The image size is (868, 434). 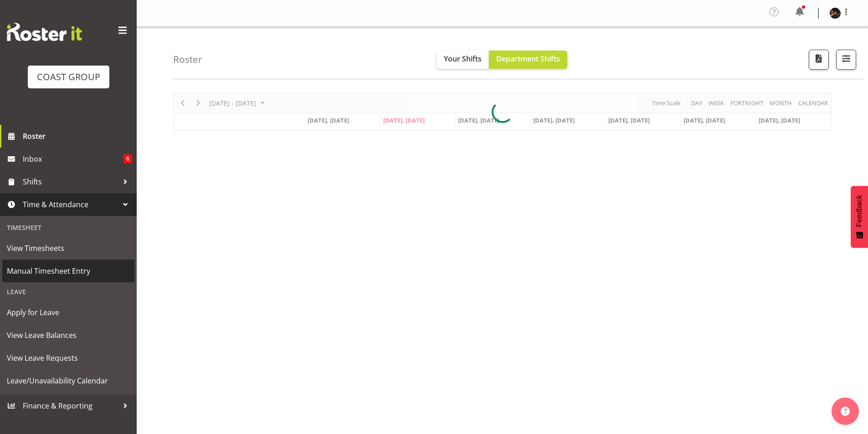 I want to click on span: Apply for Leave, so click(x=68, y=313).